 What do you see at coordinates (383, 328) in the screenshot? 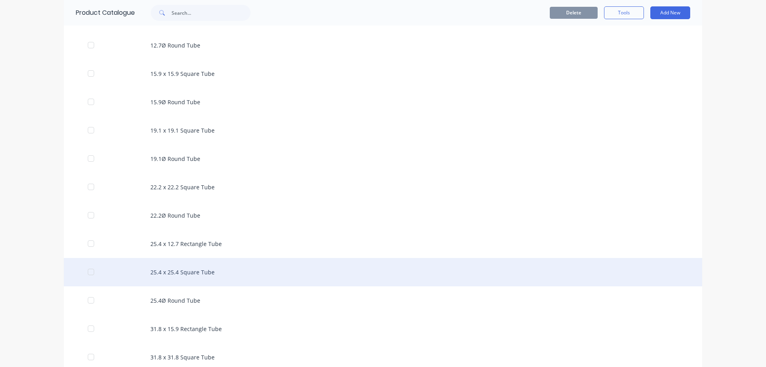
I see `div: 31.8 x 15.9 Rectangle Tube` at bounding box center [383, 328].